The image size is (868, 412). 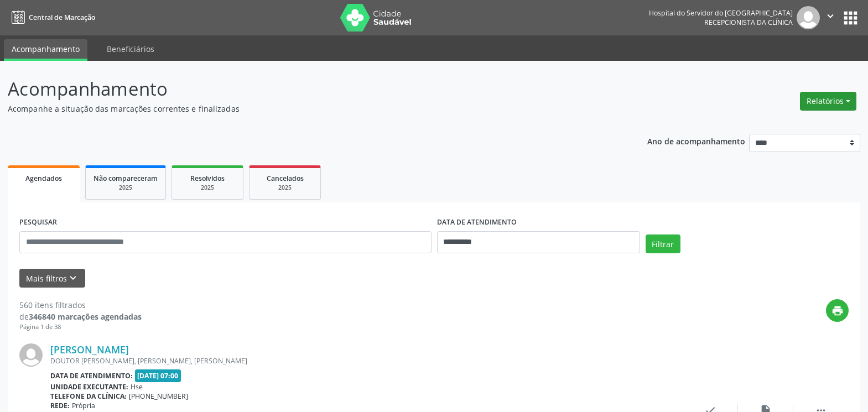 I want to click on b: Telefone da clínica:, so click(x=88, y=396).